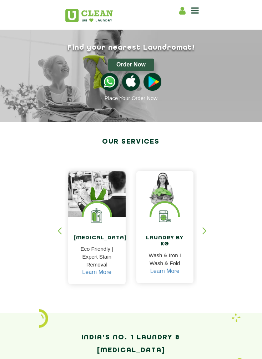 This screenshot has width=262, height=359. What do you see at coordinates (131, 142) in the screenshot?
I see `h2: Our Services` at bounding box center [131, 142].